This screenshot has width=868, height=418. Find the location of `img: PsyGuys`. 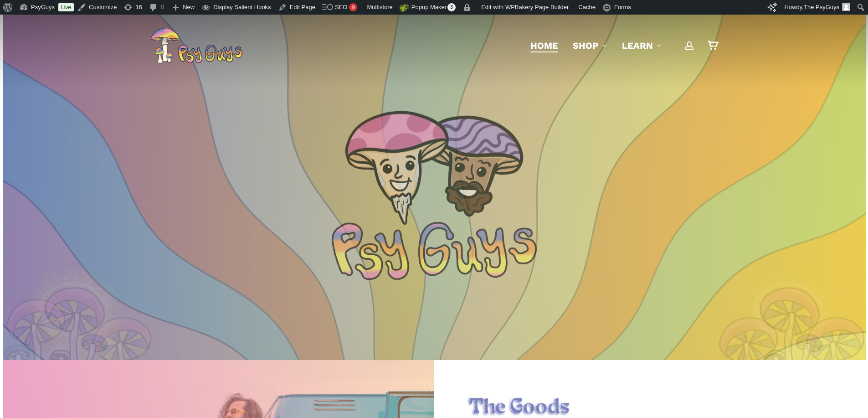

img: PsyGuys is located at coordinates (197, 46).